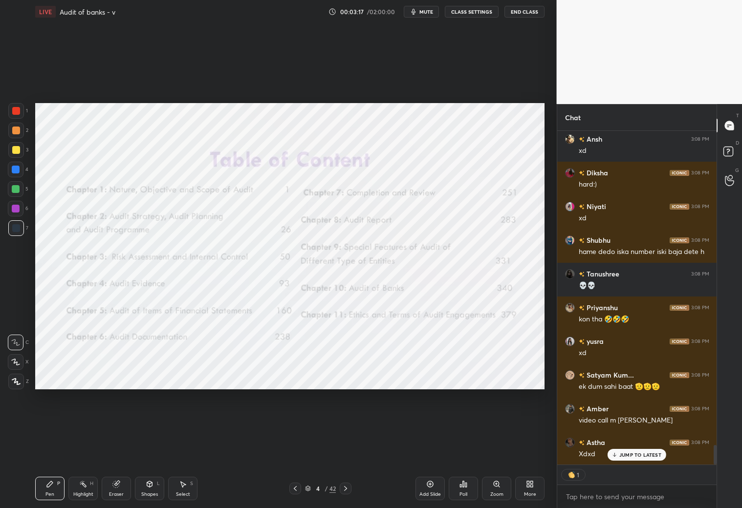 This screenshot has width=742, height=508. I want to click on div: C, so click(18, 343).